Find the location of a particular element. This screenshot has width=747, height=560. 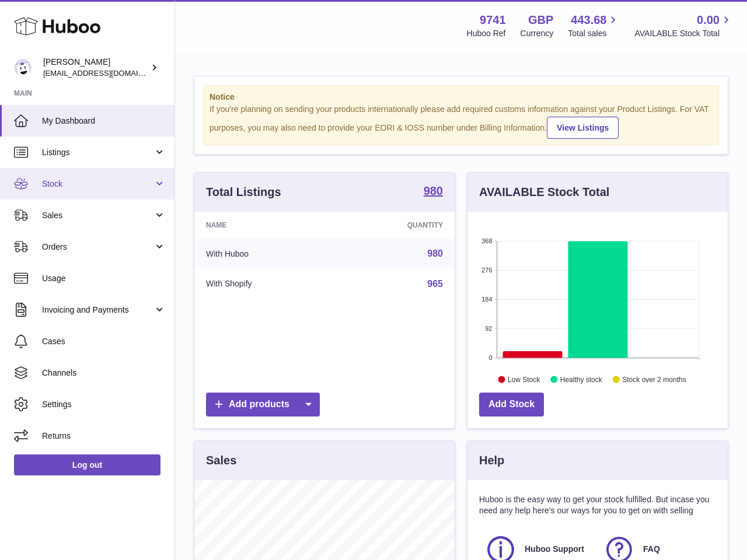

span: FAQ is located at coordinates (651, 549).